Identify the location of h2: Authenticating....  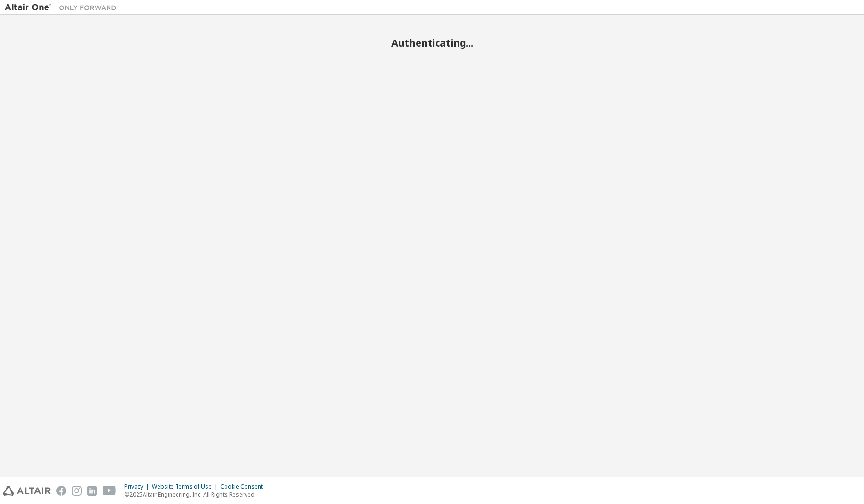
(432, 43).